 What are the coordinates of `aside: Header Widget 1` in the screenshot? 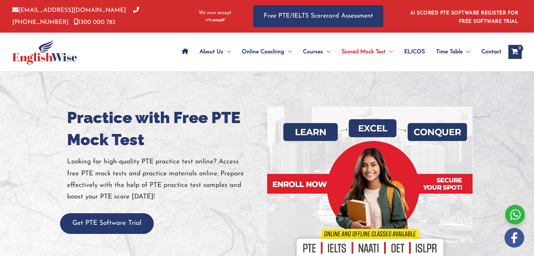 It's located at (464, 16).